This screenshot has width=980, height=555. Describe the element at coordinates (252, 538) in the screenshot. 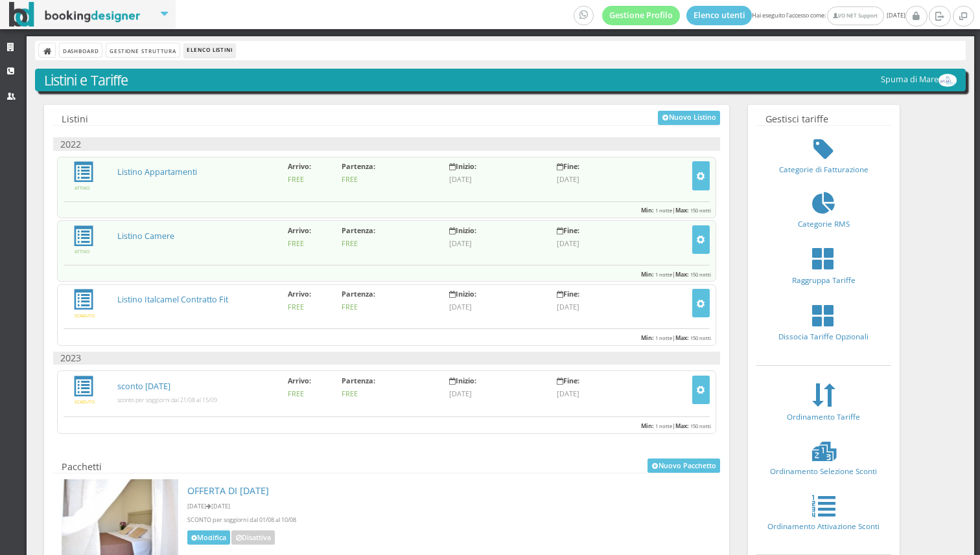

I see `a: Disattiva` at that location.